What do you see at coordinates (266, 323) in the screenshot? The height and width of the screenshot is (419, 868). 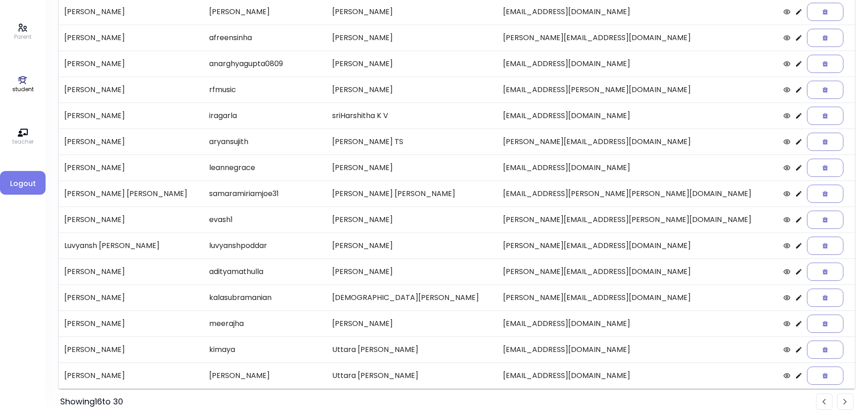 I see `td: meerajha` at bounding box center [266, 323].